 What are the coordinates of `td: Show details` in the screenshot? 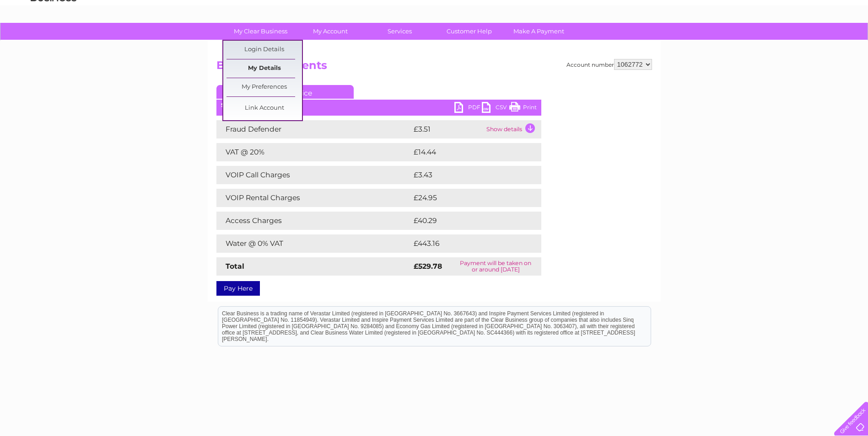 It's located at (513, 129).